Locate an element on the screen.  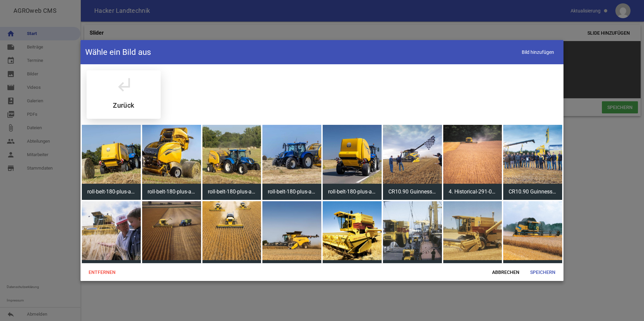
span: roll-belt-180-plus-and-150-plus-pre-agritechnica-2025-02.jpg is located at coordinates (352, 192).